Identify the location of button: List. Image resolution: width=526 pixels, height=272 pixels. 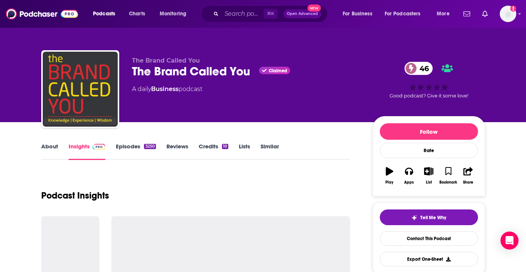
(428, 176).